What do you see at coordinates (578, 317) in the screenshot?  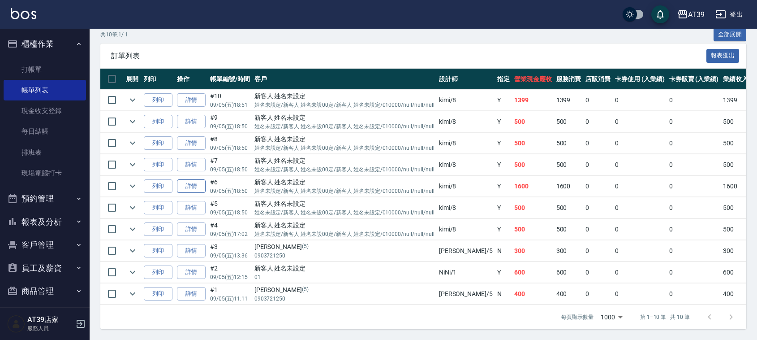 I see `p: 每頁顯示數量` at bounding box center [578, 317].